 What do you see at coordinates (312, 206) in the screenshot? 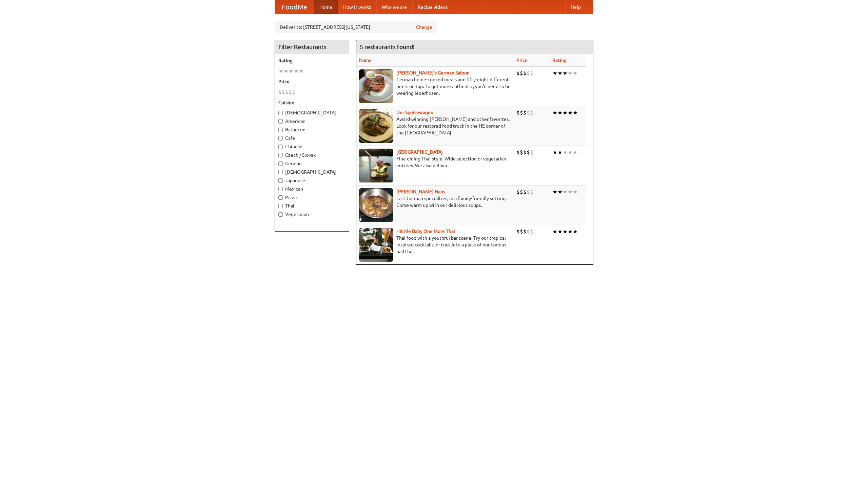
I see `label: Thai` at bounding box center [312, 206].